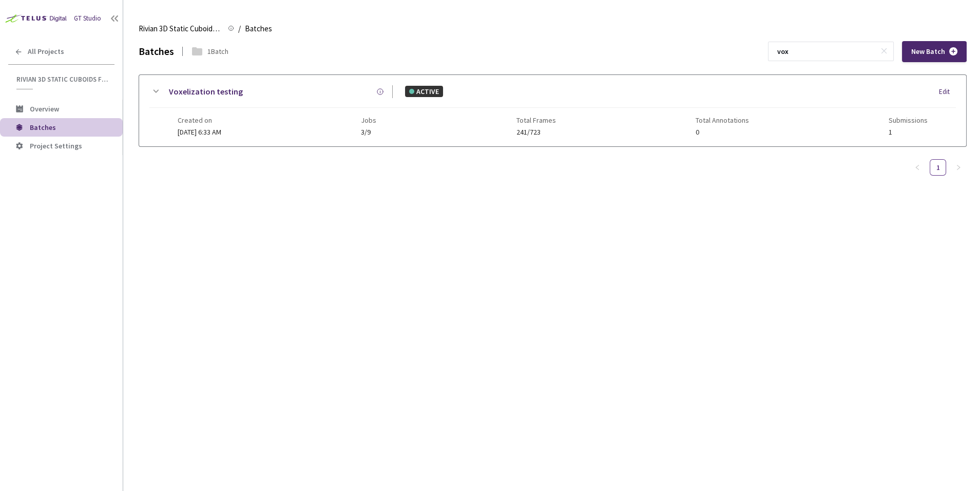  What do you see at coordinates (368, 120) in the screenshot?
I see `span: Jobs` at bounding box center [368, 120].